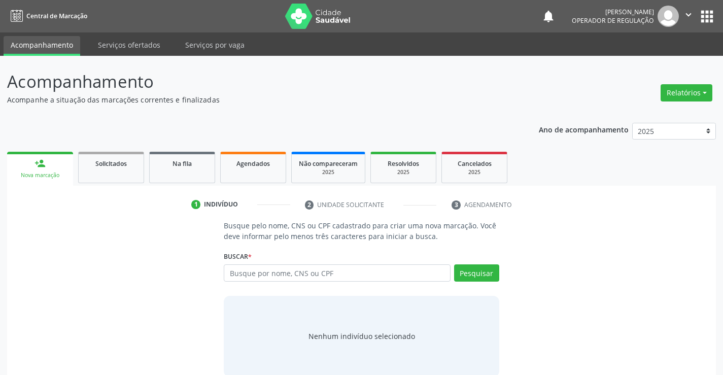  I want to click on p: Acompanhamento, so click(255, 82).